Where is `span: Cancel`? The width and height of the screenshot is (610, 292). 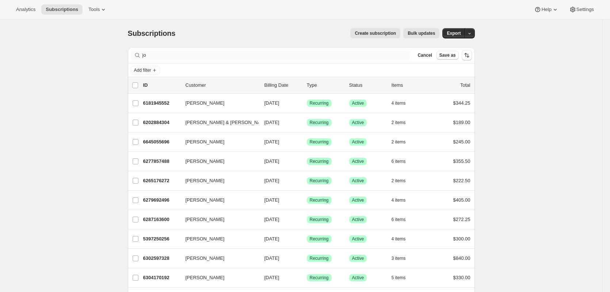
span: Cancel is located at coordinates (425, 55).